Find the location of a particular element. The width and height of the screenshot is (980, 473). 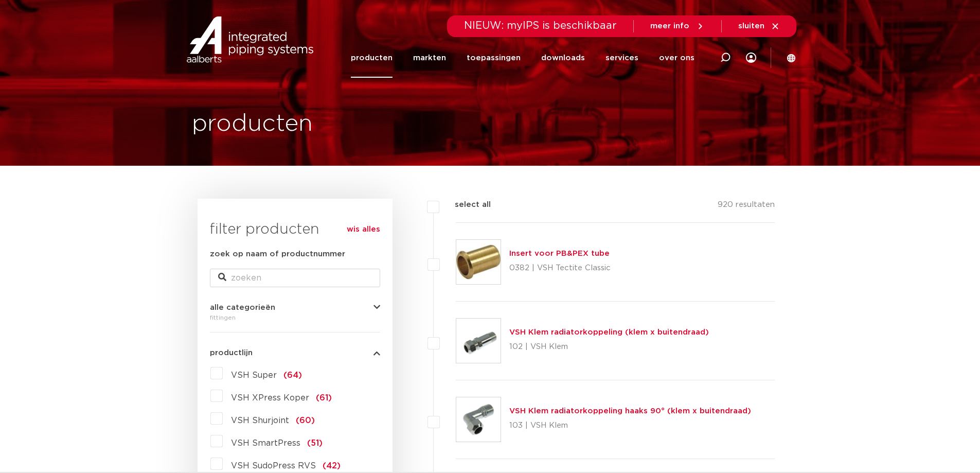

span: (42) is located at coordinates (332, 466).